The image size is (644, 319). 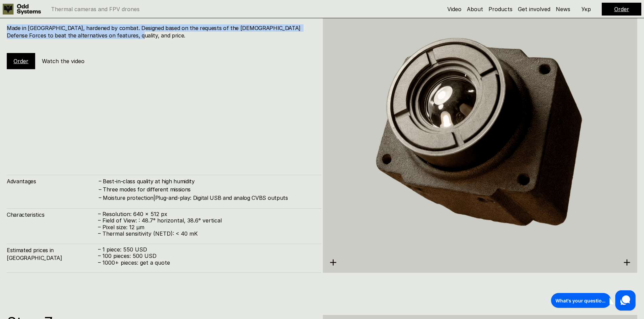 What do you see at coordinates (534, 9) in the screenshot?
I see `a: Get involved` at bounding box center [534, 9].